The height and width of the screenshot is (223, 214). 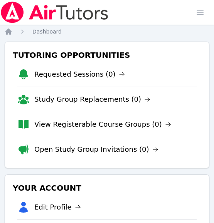 What do you see at coordinates (107, 188) in the screenshot?
I see `h3: Your Account` at bounding box center [107, 188].